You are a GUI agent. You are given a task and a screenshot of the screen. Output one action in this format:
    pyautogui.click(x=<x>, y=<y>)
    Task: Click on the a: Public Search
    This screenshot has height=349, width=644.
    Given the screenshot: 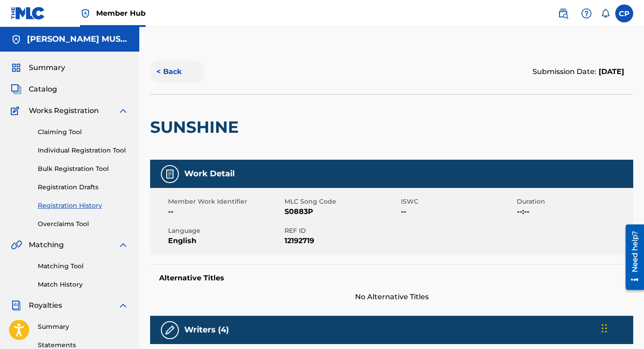 What is the action you would take?
    pyautogui.click(x=563, y=14)
    